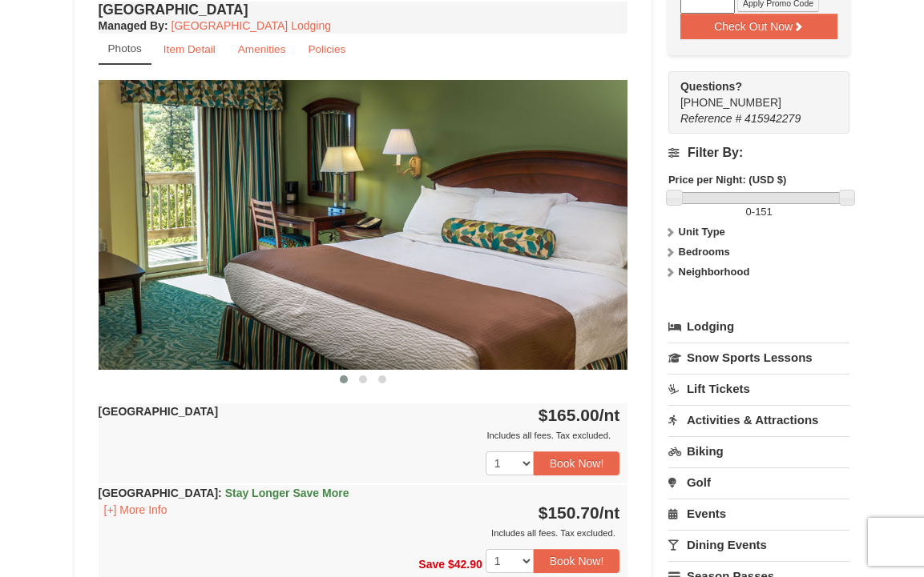  I want to click on span: Stay Longer Save More, so click(287, 493).